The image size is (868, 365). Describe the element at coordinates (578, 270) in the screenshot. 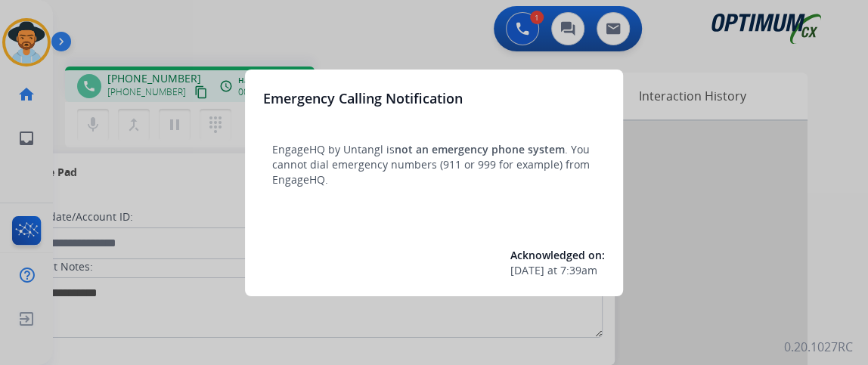

I see `span: 7:39am` at that location.